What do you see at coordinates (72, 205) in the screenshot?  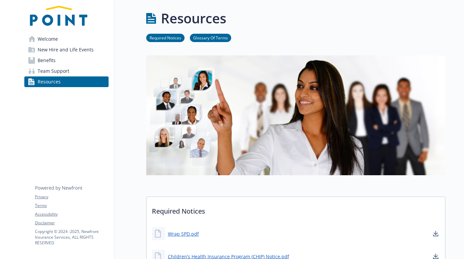 I see `a: Terms` at bounding box center [72, 205].